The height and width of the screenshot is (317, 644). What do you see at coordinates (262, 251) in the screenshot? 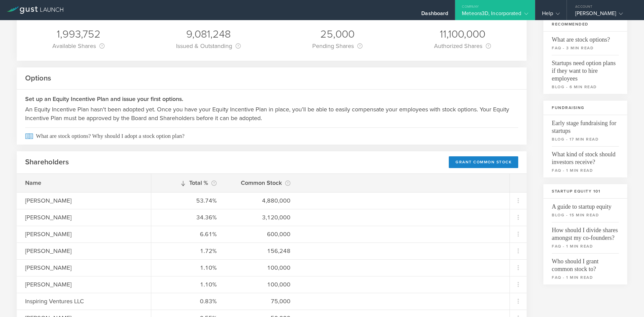
I see `div: 156,248` at bounding box center [262, 251].